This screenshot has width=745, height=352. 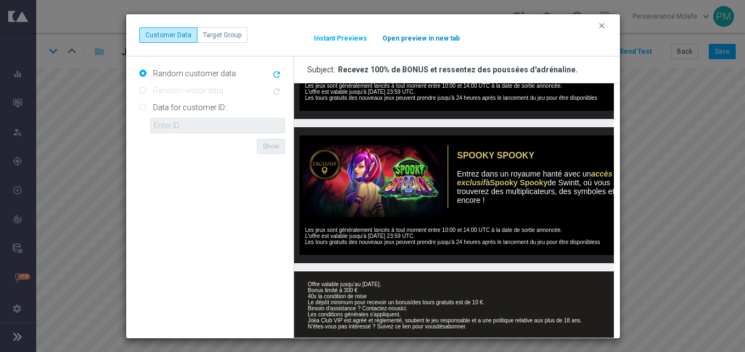 I want to click on i: refresh, so click(x=277, y=75).